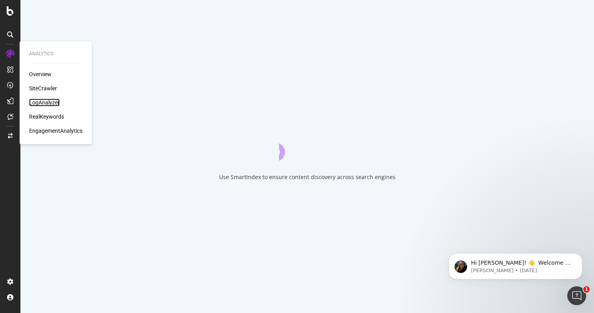 The width and height of the screenshot is (594, 313). What do you see at coordinates (46, 117) in the screenshot?
I see `a: RealKeywords` at bounding box center [46, 117].